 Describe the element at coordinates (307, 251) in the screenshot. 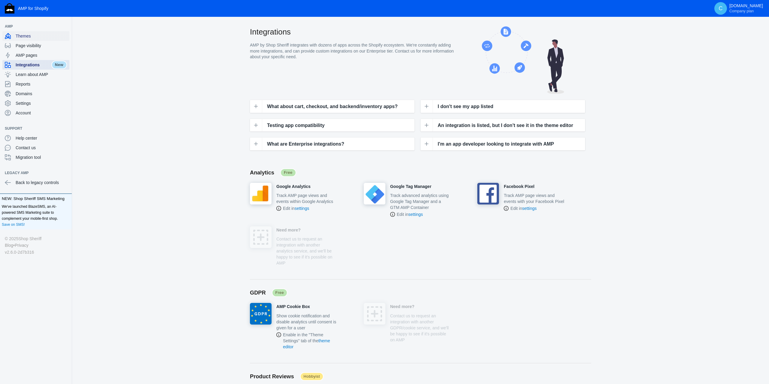

I see `p: Contact us to request an integration with another analytics service, and we'll be happy to see if...` at that location.